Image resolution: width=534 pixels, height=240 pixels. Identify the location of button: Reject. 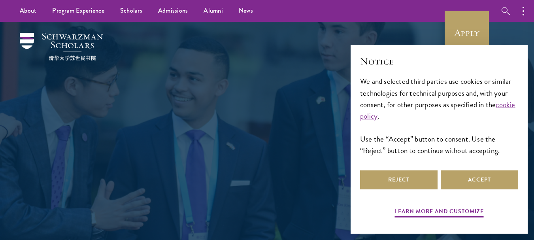
(399, 180).